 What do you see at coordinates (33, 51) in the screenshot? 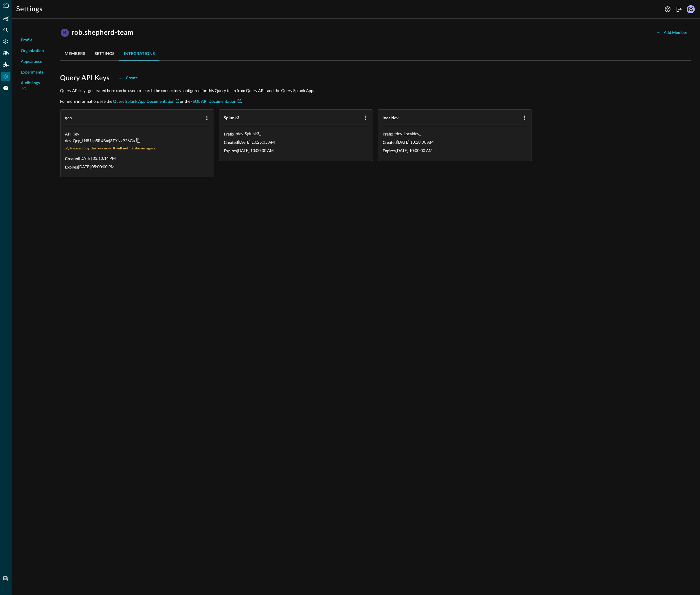
I see `span: Organization` at bounding box center [33, 51].